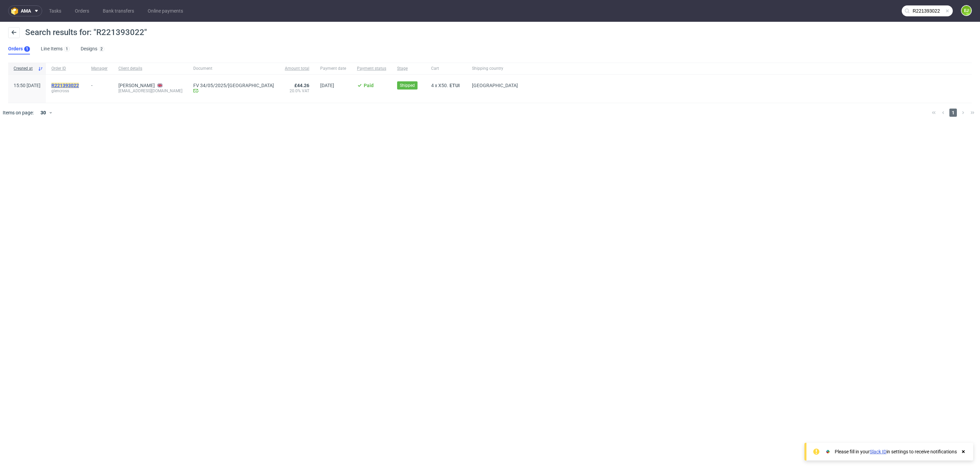 The image size is (980, 469). What do you see at coordinates (102, 49) in the screenshot?
I see `div: 2` at bounding box center [102, 49].